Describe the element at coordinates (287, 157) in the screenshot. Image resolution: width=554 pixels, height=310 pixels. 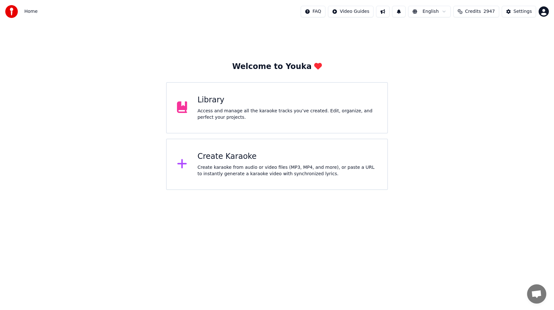
I see `div: Create Karaoke` at that location.